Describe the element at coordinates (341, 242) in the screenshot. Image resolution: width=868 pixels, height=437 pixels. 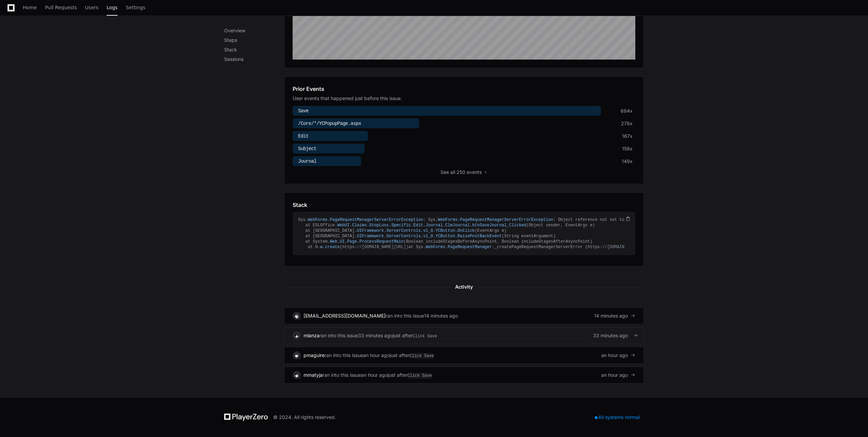
I see `span: .UI` at that location.